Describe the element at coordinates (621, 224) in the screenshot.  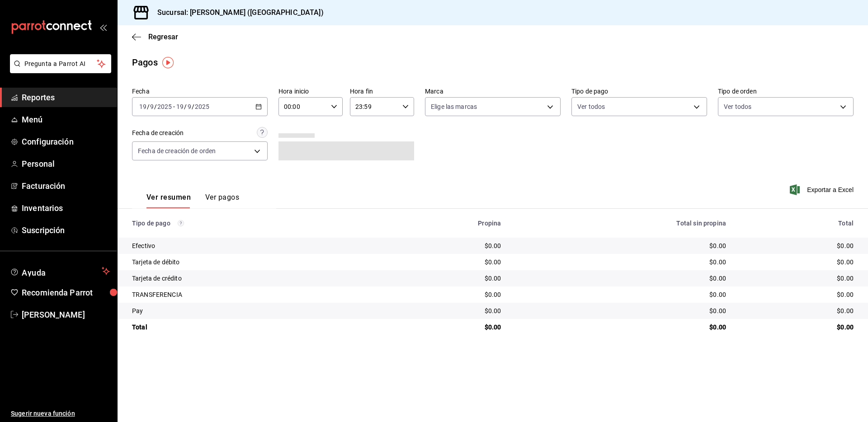
I see `div: Total sin propina` at that location.